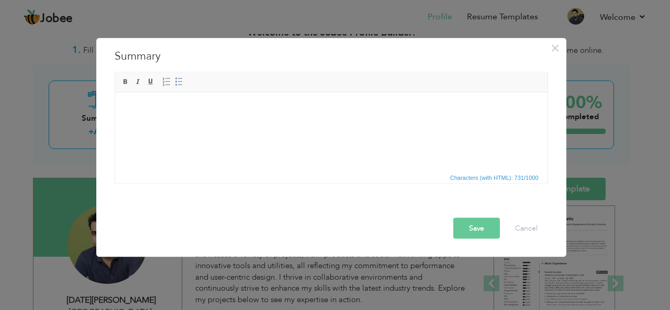  What do you see at coordinates (179, 82) in the screenshot?
I see `a: Insert/Remove Bulleted List` at bounding box center [179, 82].